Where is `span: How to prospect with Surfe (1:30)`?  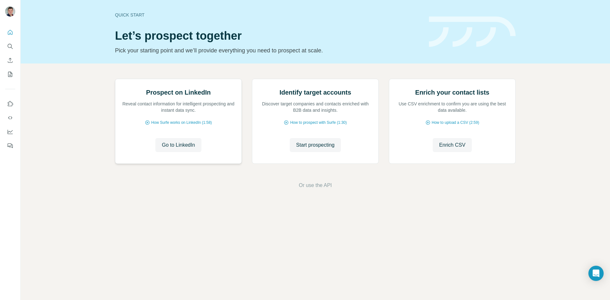
span: How to prospect with Surfe (1:30) is located at coordinates (318, 123).